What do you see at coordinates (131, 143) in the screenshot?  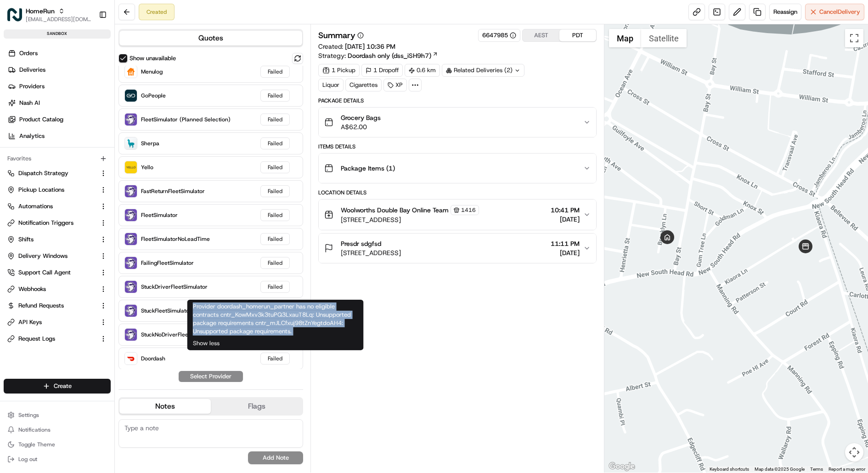 I see `img: Sherpa` at bounding box center [131, 143].